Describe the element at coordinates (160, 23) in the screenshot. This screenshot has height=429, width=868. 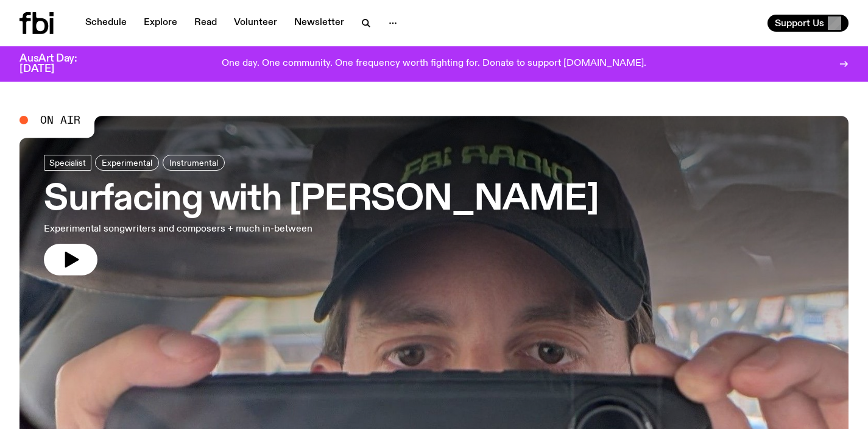
I see `a: Explore` at that location.